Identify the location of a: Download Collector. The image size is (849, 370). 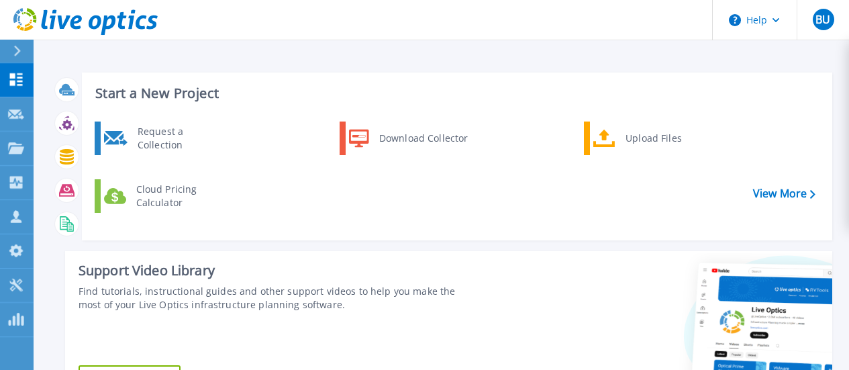
(408, 138).